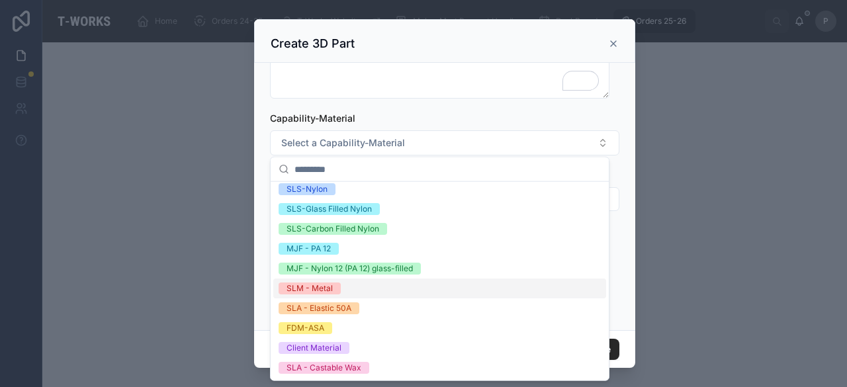 This screenshot has height=387, width=847. What do you see at coordinates (324, 368) in the screenshot?
I see `div: SLA - Castable Wax` at bounding box center [324, 368].